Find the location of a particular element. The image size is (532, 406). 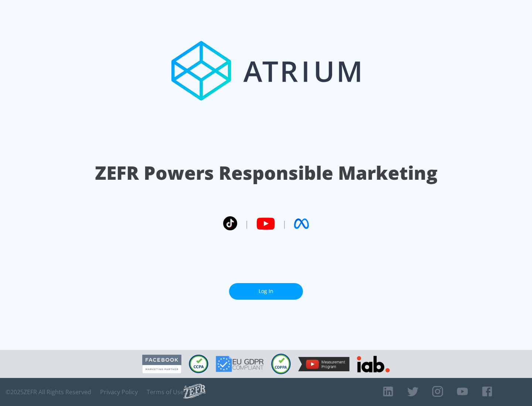

img: IAB is located at coordinates (373, 364).